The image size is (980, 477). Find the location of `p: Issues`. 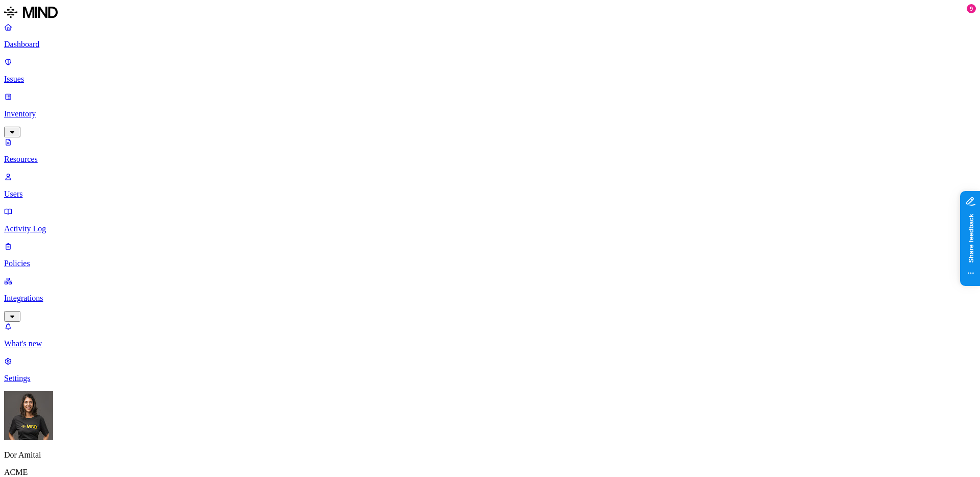

p: Issues is located at coordinates (490, 79).